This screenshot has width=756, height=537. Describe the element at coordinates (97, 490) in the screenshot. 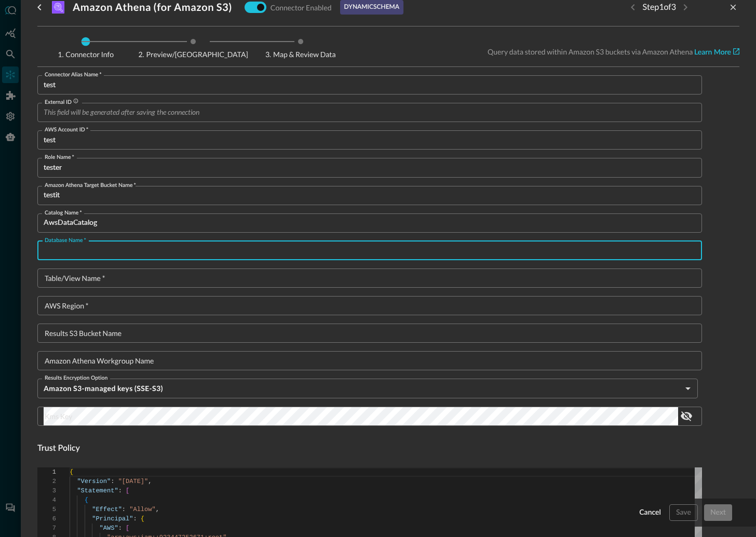

I see `span: "Statement"` at that location.